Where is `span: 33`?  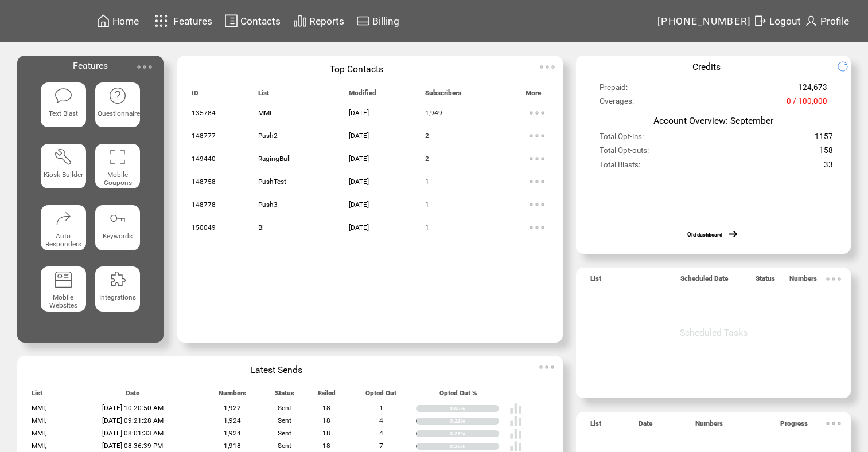
span: 33 is located at coordinates (828, 168).